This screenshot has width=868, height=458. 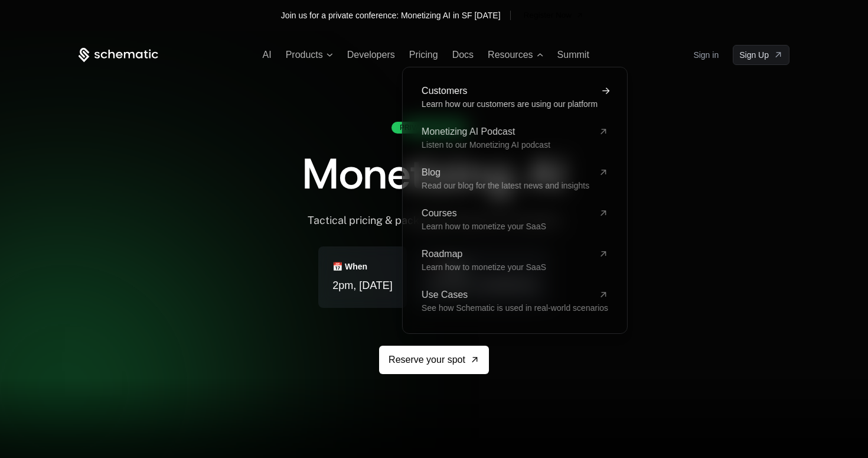 I want to click on div: Private Summit, so click(x=429, y=127).